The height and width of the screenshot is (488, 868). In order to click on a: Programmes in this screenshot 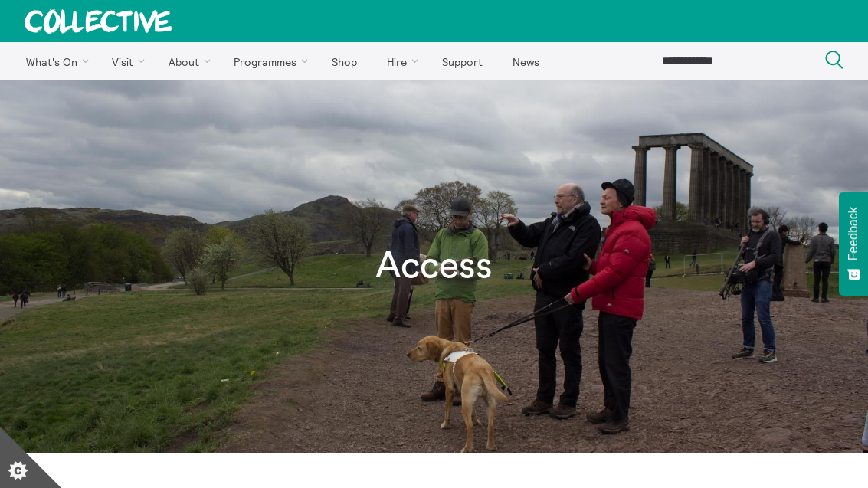, I will do `click(268, 61)`.